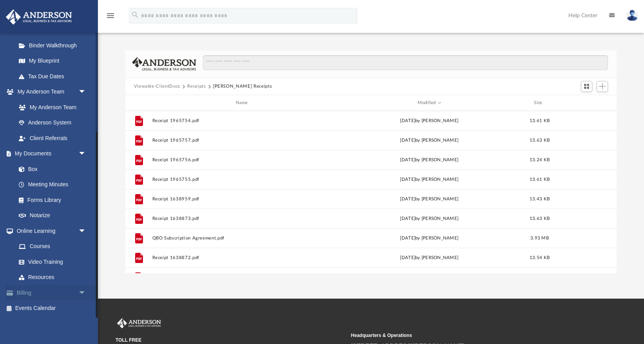 The image size is (644, 344). I want to click on button: Receipt 1638959.pdf, so click(243, 199).